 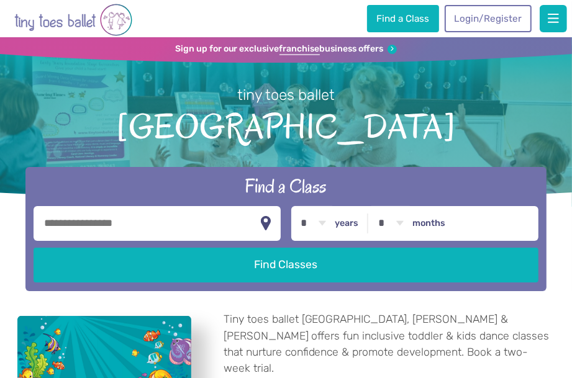 What do you see at coordinates (286, 265) in the screenshot?
I see `button: Find Classes` at bounding box center [286, 265].